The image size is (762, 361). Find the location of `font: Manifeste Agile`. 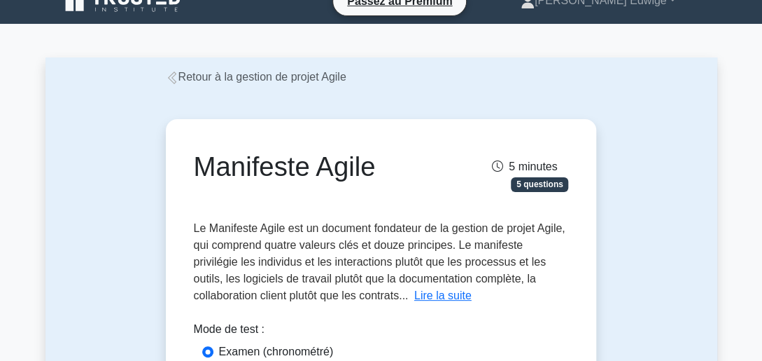

font: Manifeste Agile is located at coordinates (285, 166).